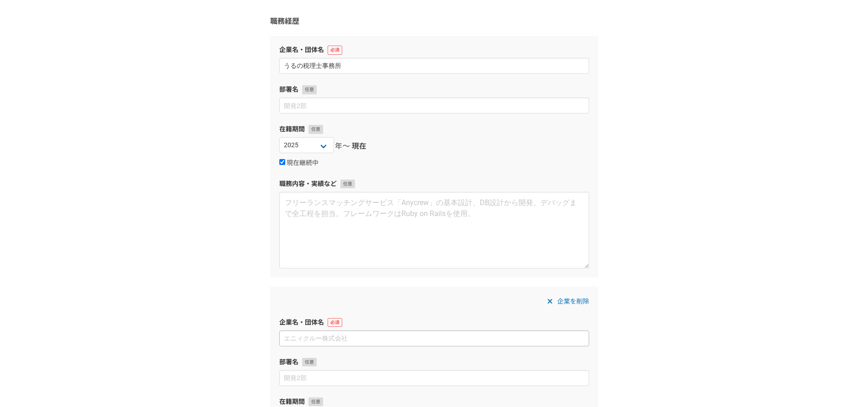 Image resolution: width=868 pixels, height=407 pixels. What do you see at coordinates (434, 183) in the screenshot?
I see `label: 職務内容・実績など` at bounding box center [434, 183].